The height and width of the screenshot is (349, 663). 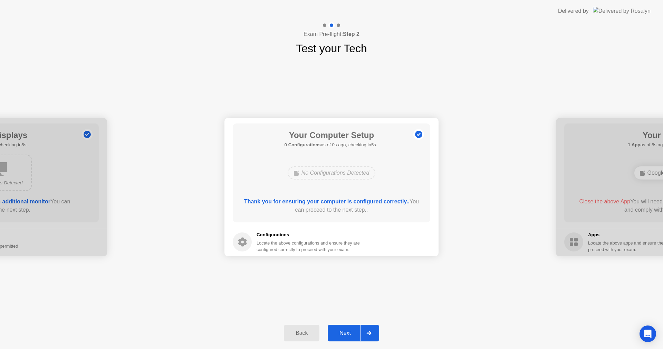 What do you see at coordinates (332, 34) in the screenshot?
I see `h4: Exam Pre-flight:` at bounding box center [332, 34].